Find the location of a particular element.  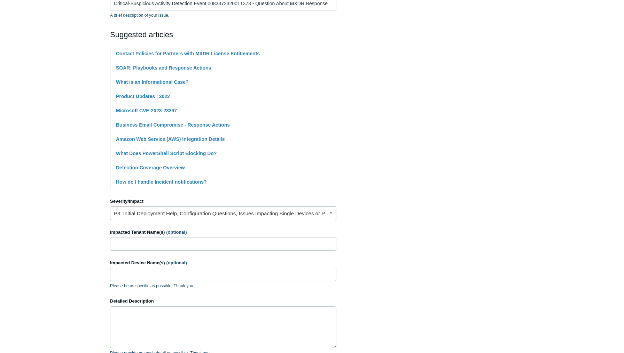

h2: Suggested articles is located at coordinates (223, 34).